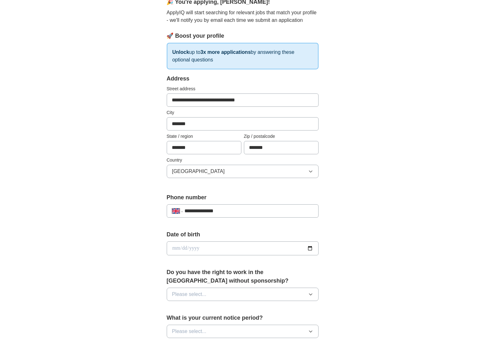 This screenshot has width=485, height=352. I want to click on strong: 3x more applications, so click(225, 52).